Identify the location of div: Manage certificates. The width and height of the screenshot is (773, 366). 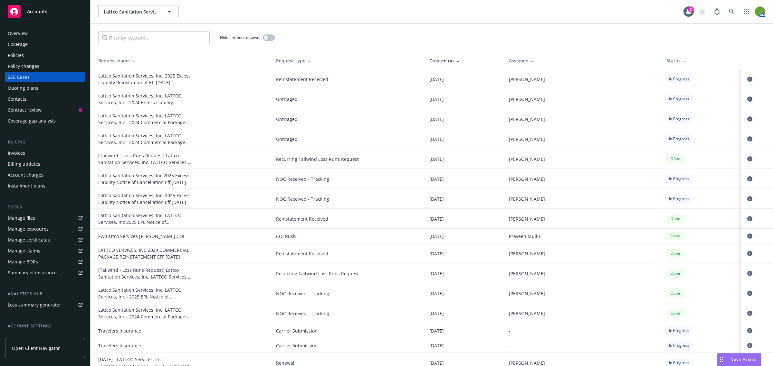
(29, 240).